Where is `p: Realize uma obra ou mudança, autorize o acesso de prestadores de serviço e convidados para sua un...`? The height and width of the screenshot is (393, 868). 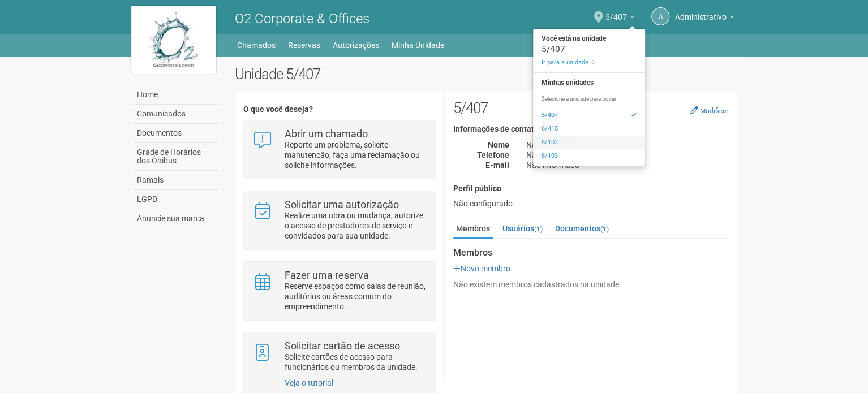 p: Realize uma obra ou mudança, autorize o acesso de prestadores de serviço e convidados para sua un... is located at coordinates (356, 226).